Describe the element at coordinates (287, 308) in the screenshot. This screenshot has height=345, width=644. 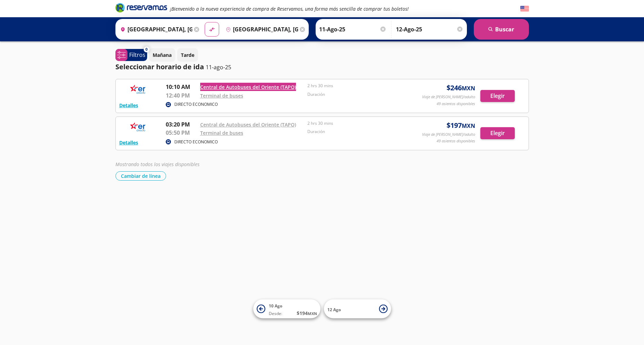
I see `button: 10 AgoDesde:$194MXN` at that location.